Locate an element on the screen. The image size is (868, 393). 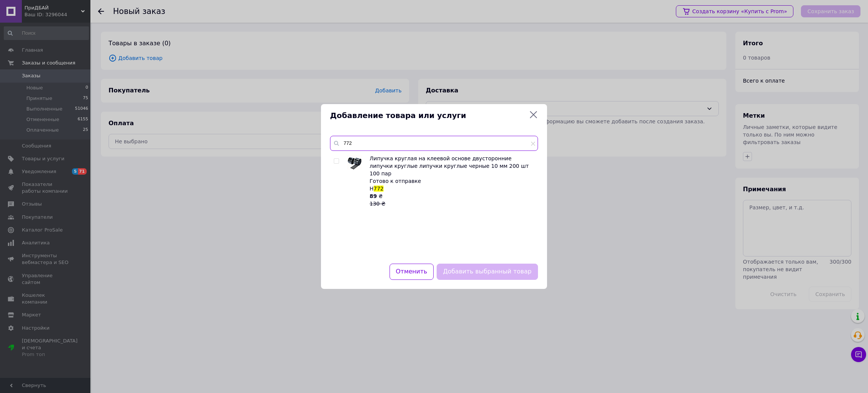
div: Готово к отправке is located at coordinates (452, 181).